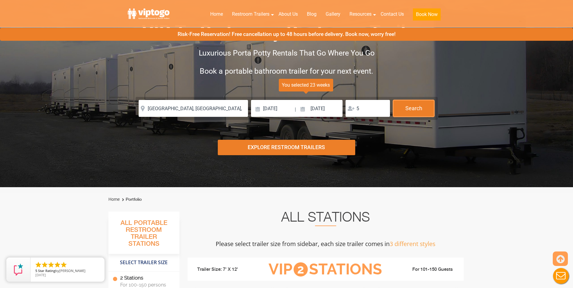 The height and width of the screenshot is (288, 573). I want to click on p: Please select trailer size from sidebar, each size trailer comes in, so click(326, 244).